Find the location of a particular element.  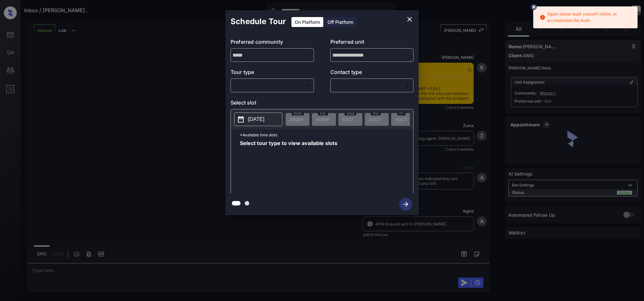

h2: Schedule Tour is located at coordinates (258, 22).